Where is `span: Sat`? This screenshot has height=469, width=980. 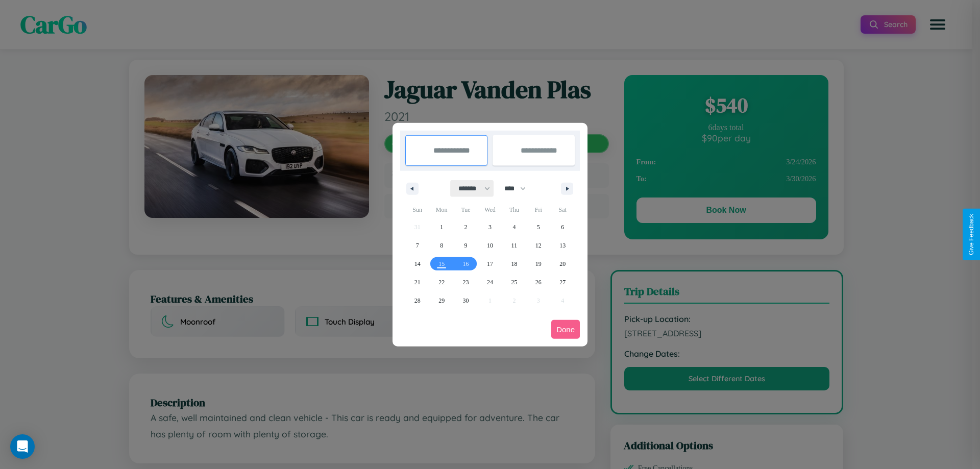 span: Sat is located at coordinates (562, 209).